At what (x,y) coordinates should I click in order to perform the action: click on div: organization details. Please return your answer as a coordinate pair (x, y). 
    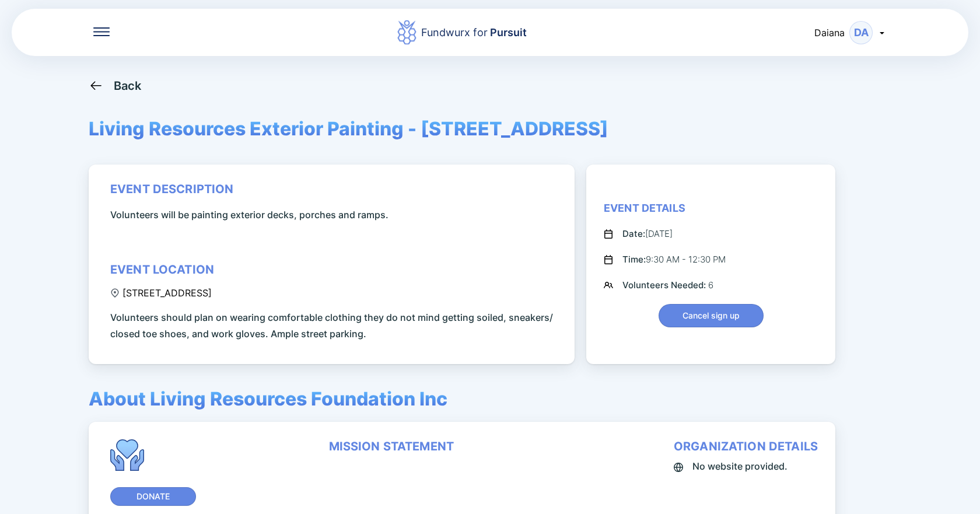
    Looking at the image, I should click on (746, 447).